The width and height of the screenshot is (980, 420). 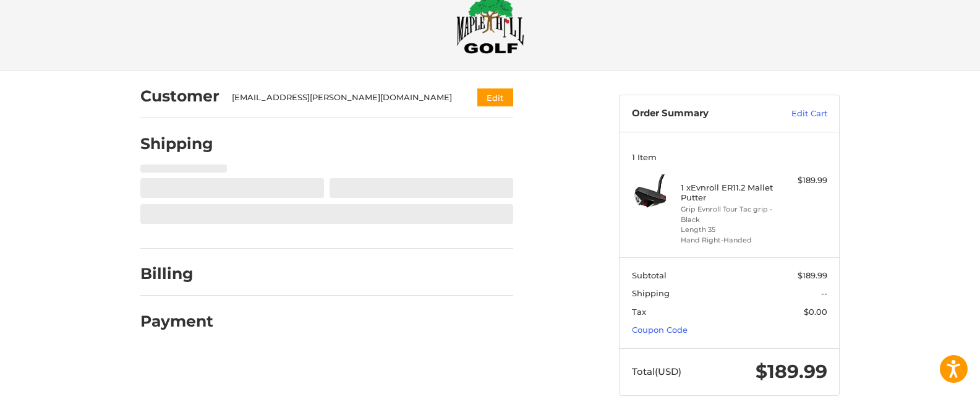 What do you see at coordinates (815, 311) in the screenshot?
I see `span: $0.00` at bounding box center [815, 311].